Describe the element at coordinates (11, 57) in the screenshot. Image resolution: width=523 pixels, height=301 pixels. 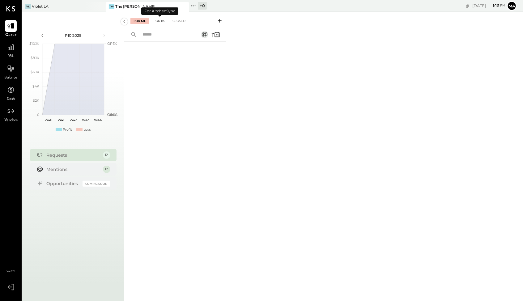
I see `span: P&L` at that location.